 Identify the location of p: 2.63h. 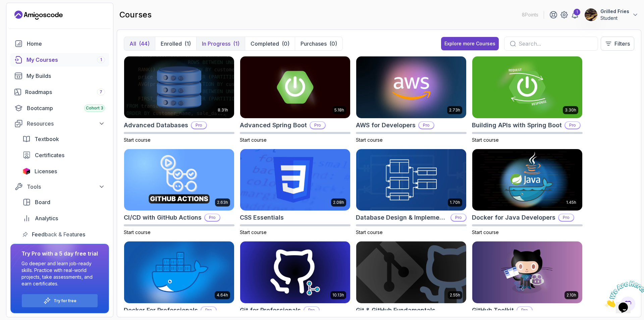
(223, 202).